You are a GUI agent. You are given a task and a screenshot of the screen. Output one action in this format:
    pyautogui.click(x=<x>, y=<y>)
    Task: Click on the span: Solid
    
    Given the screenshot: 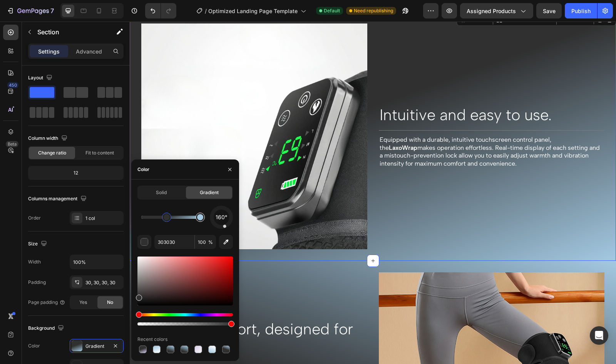 What is the action you would take?
    pyautogui.click(x=161, y=192)
    